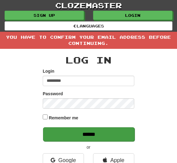  What do you see at coordinates (48, 71) in the screenshot?
I see `label: Login` at bounding box center [48, 71].